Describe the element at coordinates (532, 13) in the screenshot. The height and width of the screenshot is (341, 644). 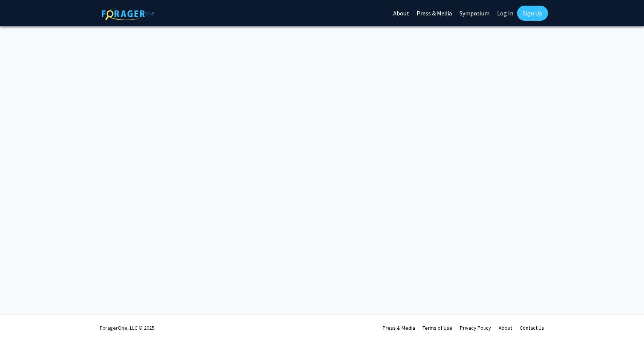
I see `a: Sign Up` at that location.